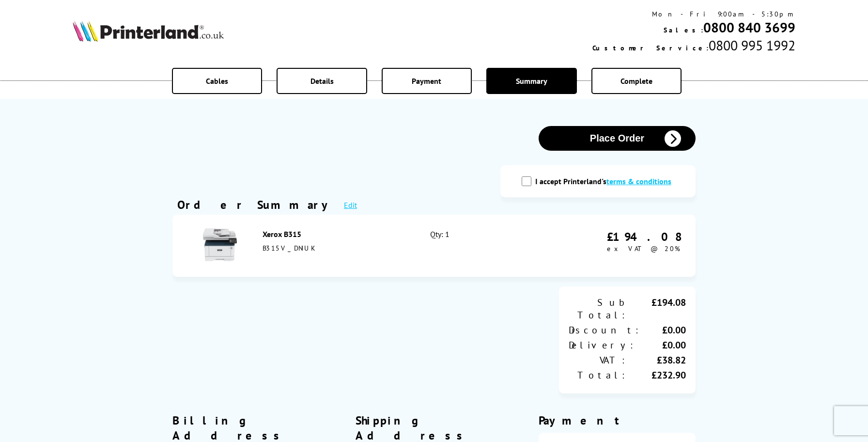  I want to click on button: Place Order, so click(617, 138).